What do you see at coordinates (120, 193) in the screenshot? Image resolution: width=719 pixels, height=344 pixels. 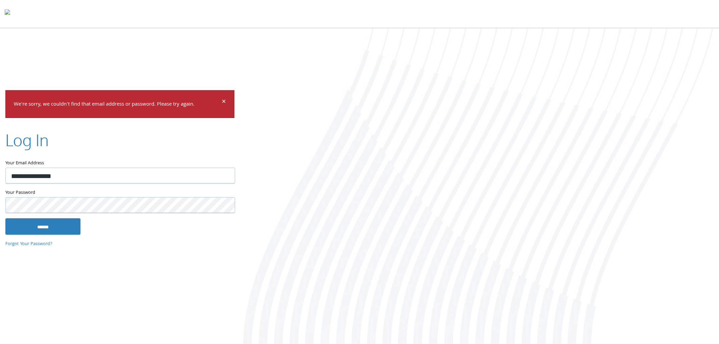 I see `label: Your Password` at bounding box center [120, 193].